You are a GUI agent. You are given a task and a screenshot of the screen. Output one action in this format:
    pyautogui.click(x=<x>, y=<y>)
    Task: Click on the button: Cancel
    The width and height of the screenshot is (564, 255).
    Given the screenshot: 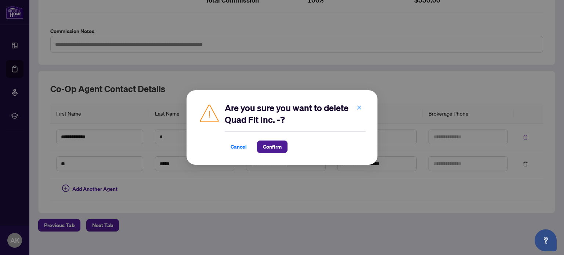 What is the action you would take?
    pyautogui.click(x=239, y=147)
    